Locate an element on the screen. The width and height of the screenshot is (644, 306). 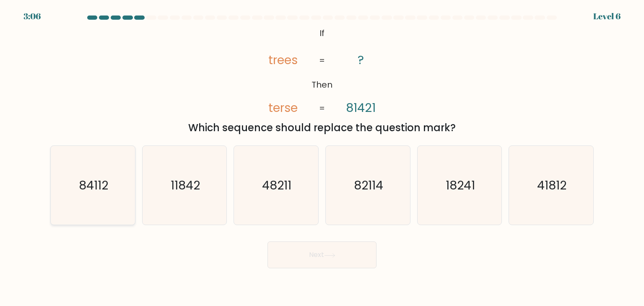
text: 48211 is located at coordinates (277, 186).